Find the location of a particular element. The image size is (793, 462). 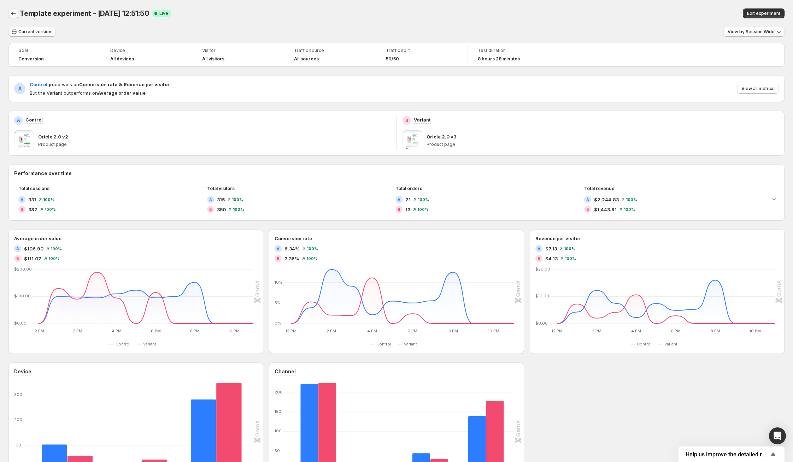

text: 5% is located at coordinates (277, 303).